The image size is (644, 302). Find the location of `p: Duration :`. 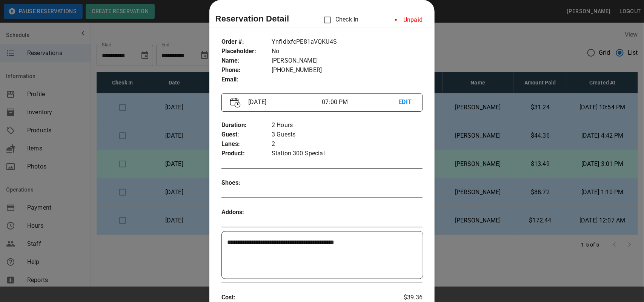

p: Duration : is located at coordinates (247, 126).